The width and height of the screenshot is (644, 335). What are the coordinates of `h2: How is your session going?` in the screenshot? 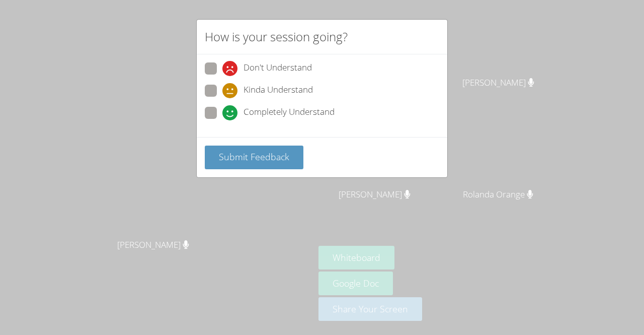 It's located at (276, 37).